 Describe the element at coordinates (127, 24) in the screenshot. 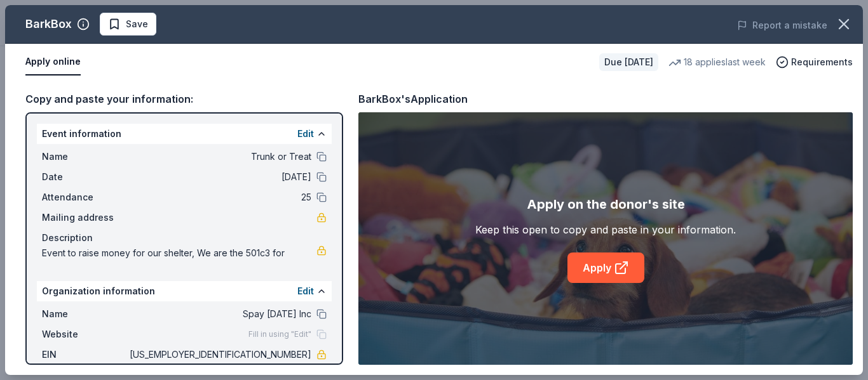

I see `button: Save` at that location.